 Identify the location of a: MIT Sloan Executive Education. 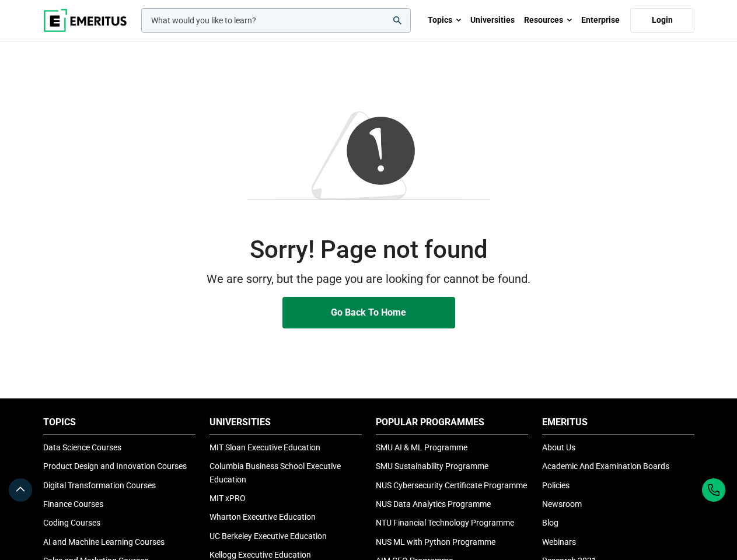
(265, 447).